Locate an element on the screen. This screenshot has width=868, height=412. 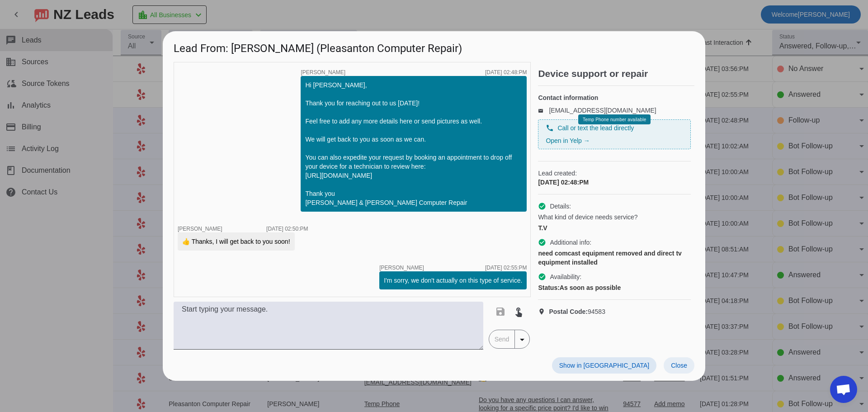
h2: Device support or repair is located at coordinates (616, 74).